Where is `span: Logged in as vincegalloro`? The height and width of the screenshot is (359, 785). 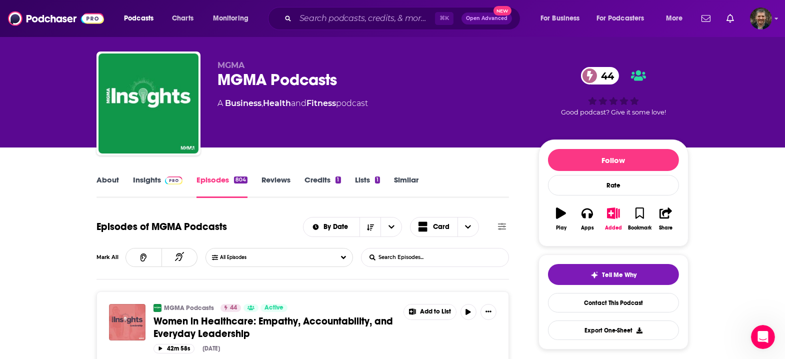 span: Logged in as vincegalloro is located at coordinates (761, 18).